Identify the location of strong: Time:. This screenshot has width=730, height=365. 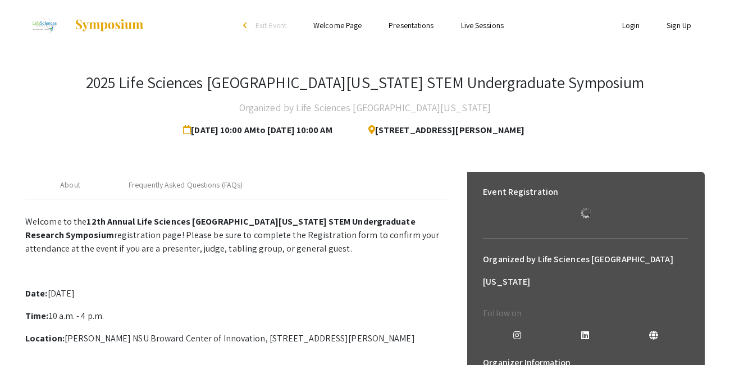
(37, 316).